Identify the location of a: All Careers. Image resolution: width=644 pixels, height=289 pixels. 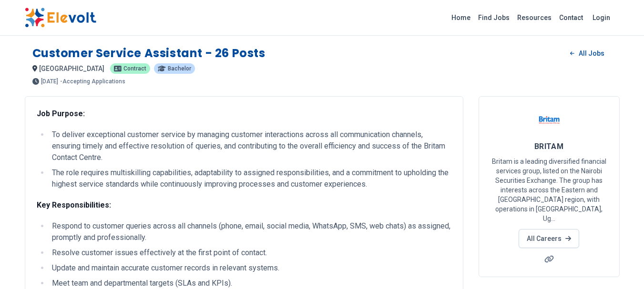
(549, 238).